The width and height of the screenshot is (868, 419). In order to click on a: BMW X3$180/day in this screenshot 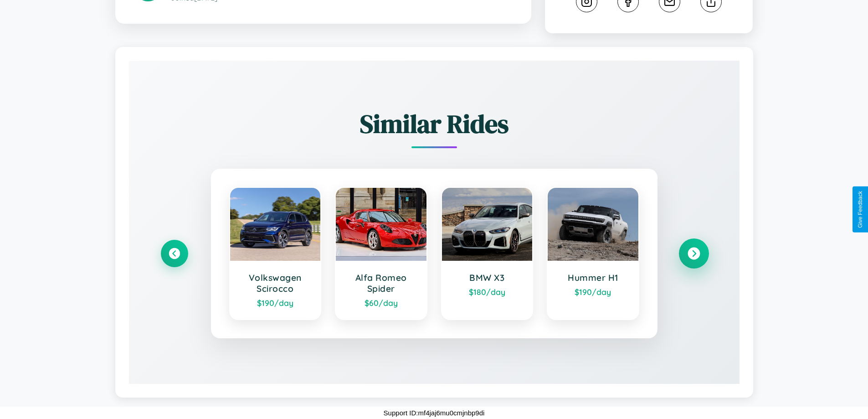, I will do `click(487, 253)`.